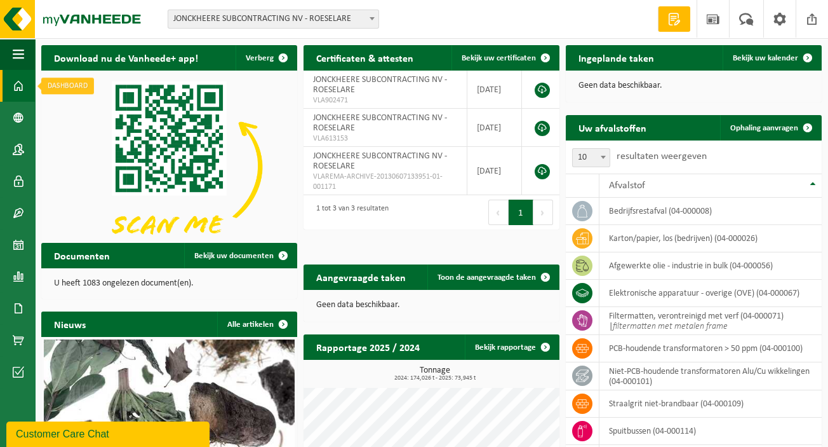 Image resolution: width=828 pixels, height=447 pixels. I want to click on a: Toon de aangevraagde taken, so click(493, 277).